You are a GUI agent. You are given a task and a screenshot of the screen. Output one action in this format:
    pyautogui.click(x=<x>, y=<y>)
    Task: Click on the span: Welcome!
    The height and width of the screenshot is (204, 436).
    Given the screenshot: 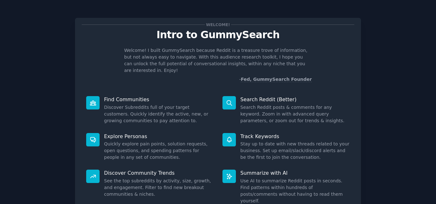 What is the action you would take?
    pyautogui.click(x=218, y=25)
    